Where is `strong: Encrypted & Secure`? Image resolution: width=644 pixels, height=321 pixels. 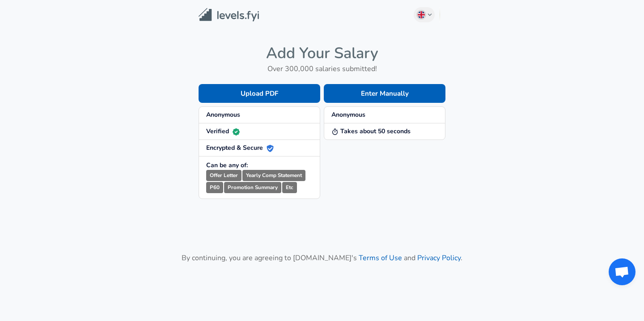 strong: Encrypted & Secure is located at coordinates (240, 147).